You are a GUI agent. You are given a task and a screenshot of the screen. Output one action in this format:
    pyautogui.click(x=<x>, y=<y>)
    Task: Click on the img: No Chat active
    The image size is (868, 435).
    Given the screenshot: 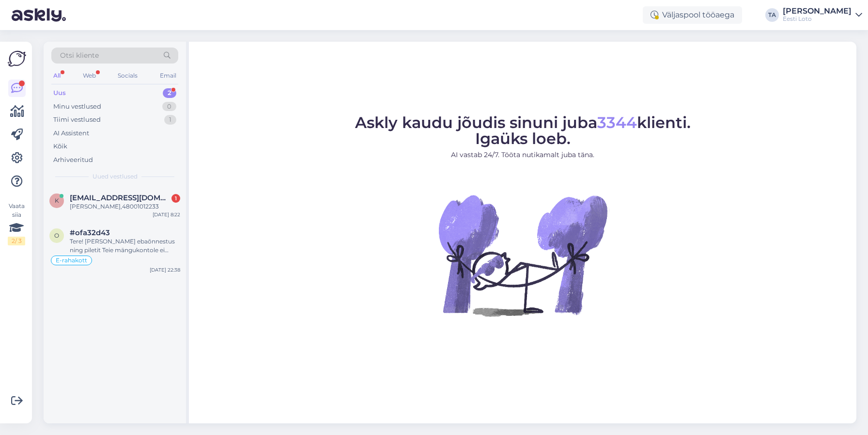 What is the action you would take?
    pyautogui.click(x=523, y=255)
    